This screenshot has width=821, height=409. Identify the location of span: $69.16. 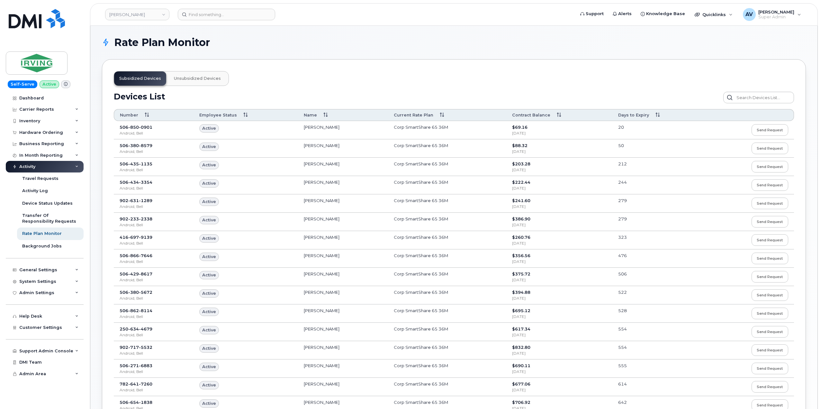
(520, 127).